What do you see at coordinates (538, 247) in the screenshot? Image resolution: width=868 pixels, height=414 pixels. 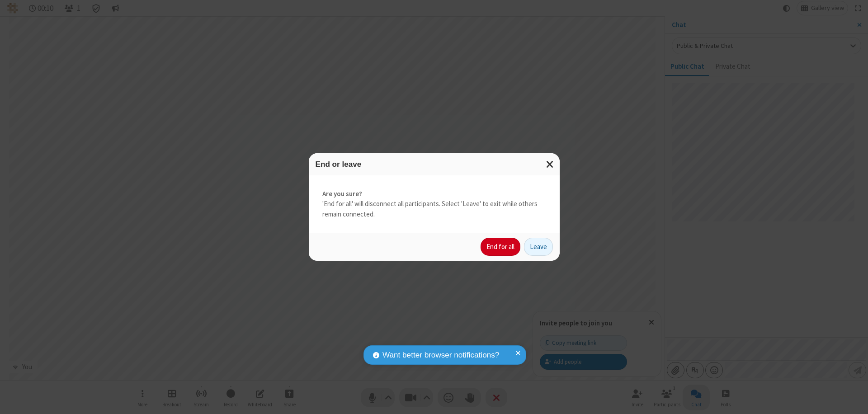 I see `button: Leave` at bounding box center [538, 247].